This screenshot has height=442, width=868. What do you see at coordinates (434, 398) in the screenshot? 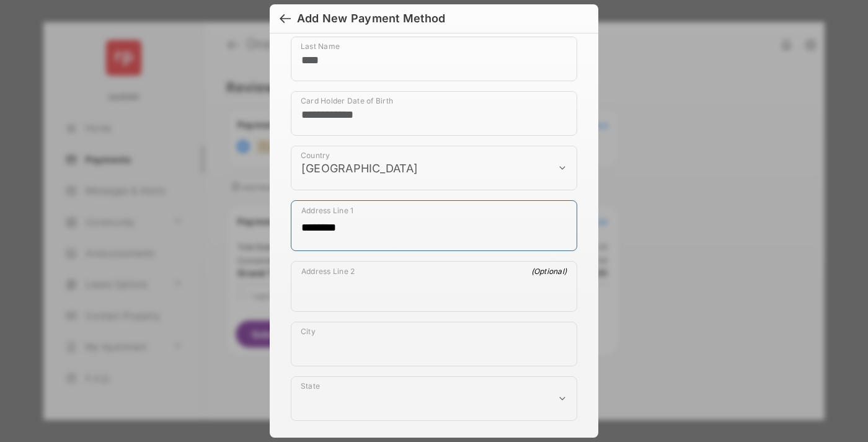
I see `div: payment_method_screening[postal_addresses][administrativeArea]` at bounding box center [434, 398].